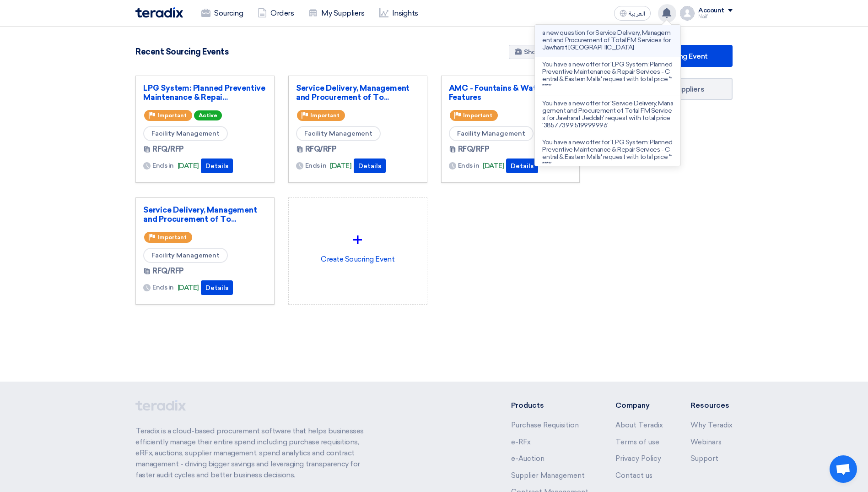 This screenshot has height=492, width=868. What do you see at coordinates (528, 458) in the screenshot?
I see `a: e-Auction` at bounding box center [528, 458].